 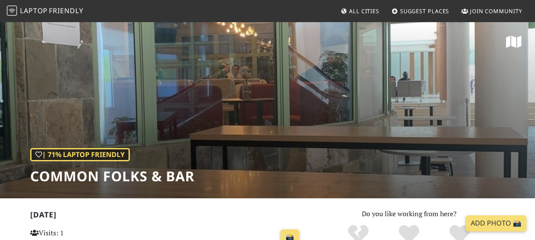 I want to click on span: Laptop, so click(x=34, y=11).